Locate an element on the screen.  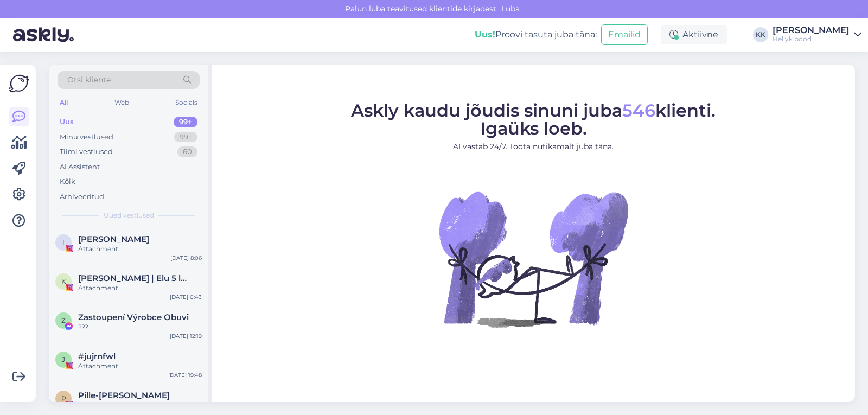
img: No Chat active is located at coordinates (534, 259).